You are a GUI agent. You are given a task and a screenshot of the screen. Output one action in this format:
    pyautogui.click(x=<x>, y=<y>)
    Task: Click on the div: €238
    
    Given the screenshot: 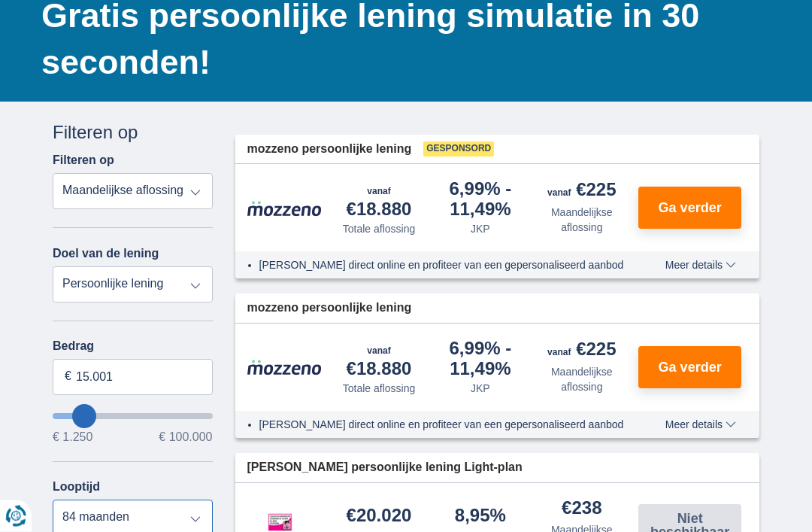 What is the action you would take?
    pyautogui.click(x=581, y=509)
    